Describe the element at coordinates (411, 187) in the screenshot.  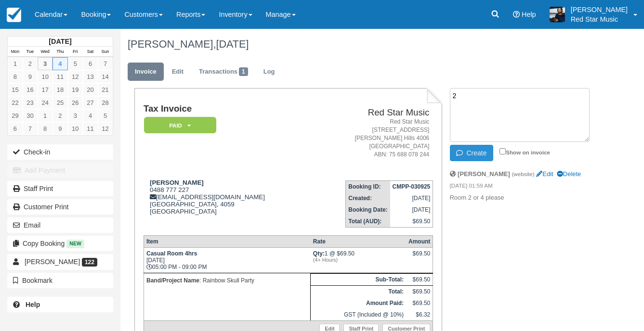
I see `strong: CMPP-030925` at that location.